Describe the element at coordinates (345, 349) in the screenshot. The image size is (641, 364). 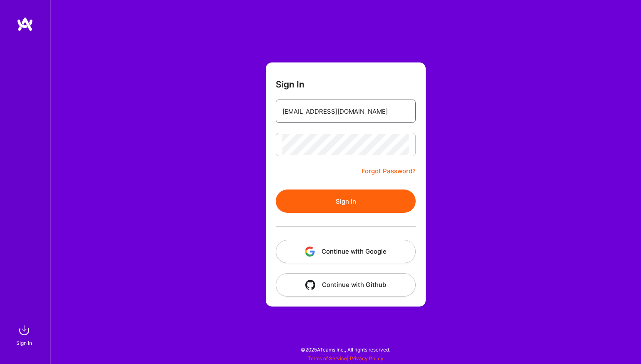
I see `div: © 2025 ATeams Inc., All rights reserved.` at that location.